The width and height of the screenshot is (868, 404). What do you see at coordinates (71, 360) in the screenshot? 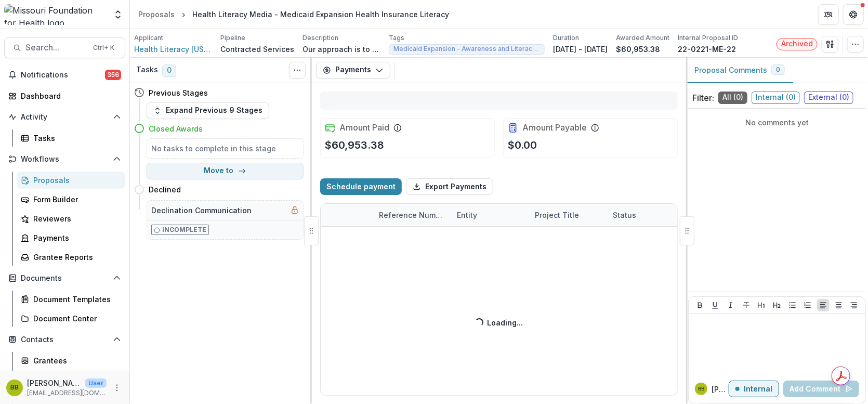
I see `a: Grantees` at bounding box center [71, 360].